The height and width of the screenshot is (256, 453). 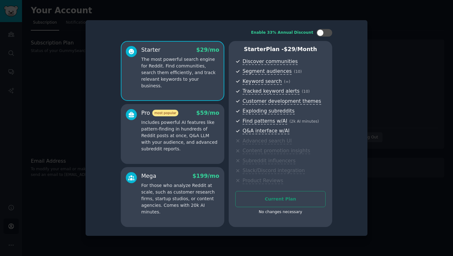 I want to click on span: $ 59 /mo, so click(x=208, y=113).